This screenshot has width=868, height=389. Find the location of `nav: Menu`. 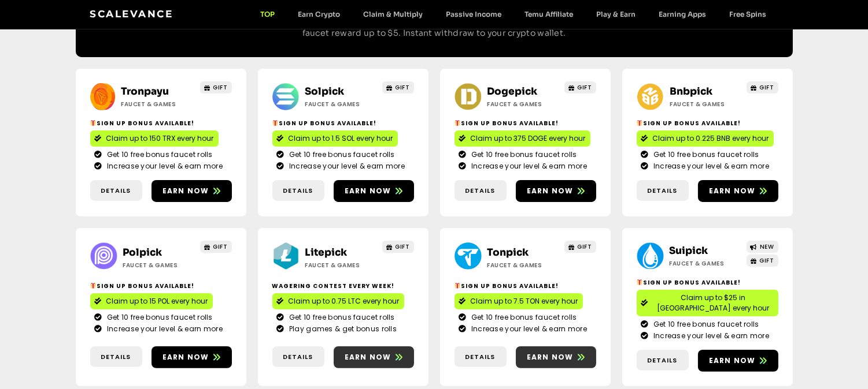

nav: Menu is located at coordinates (514, 14).